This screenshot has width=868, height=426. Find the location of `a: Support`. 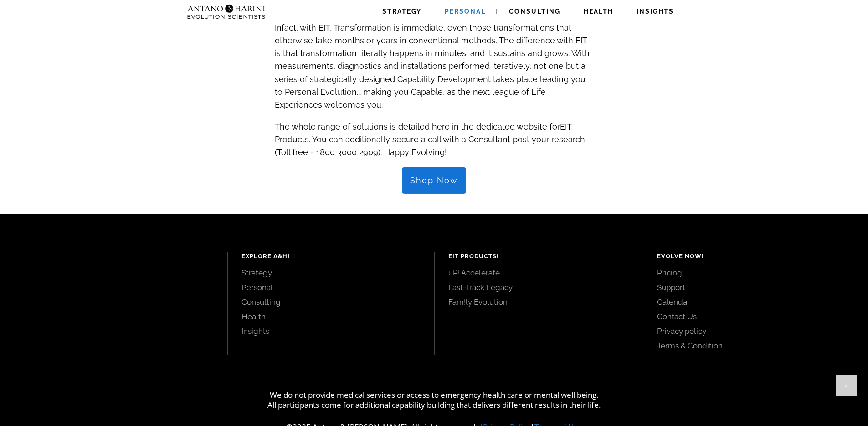

a: Support is located at coordinates (752, 288).